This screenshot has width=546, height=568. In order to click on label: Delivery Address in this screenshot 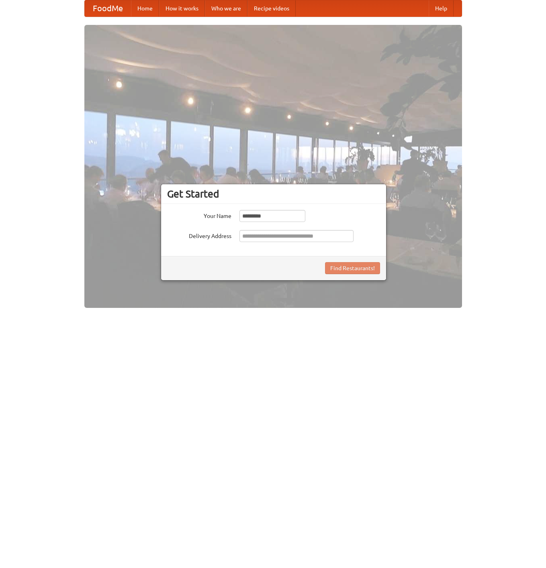, I will do `click(199, 235)`.